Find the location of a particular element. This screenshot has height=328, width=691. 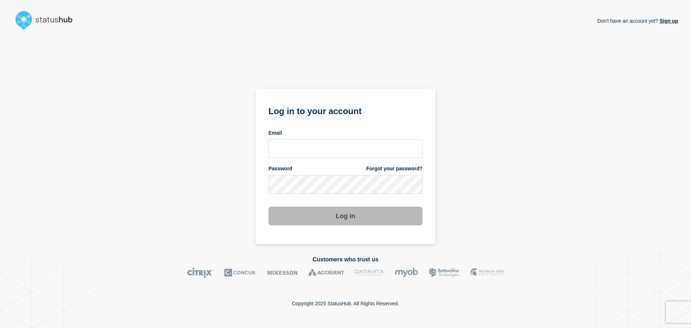

a: Forgot your password? is located at coordinates (395, 168).